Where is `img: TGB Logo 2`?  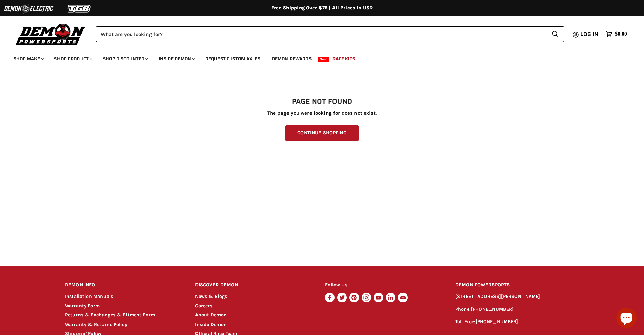 img: TGB Logo 2 is located at coordinates (79, 9).